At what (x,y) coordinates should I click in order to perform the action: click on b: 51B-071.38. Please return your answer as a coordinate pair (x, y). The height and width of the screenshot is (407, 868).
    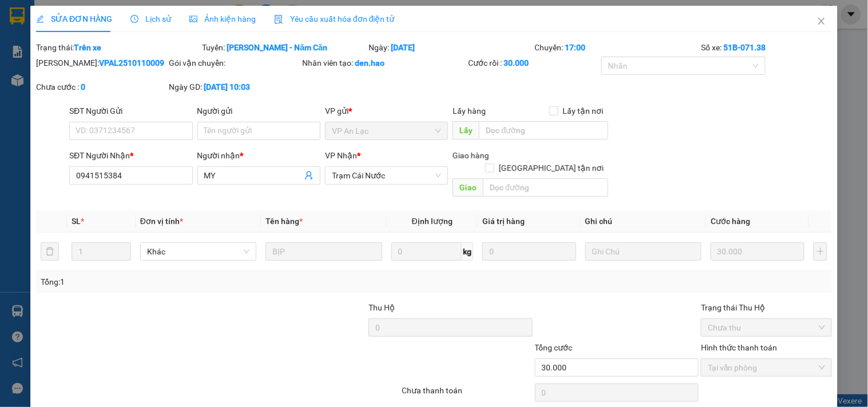
    Looking at the image, I should click on (744, 47).